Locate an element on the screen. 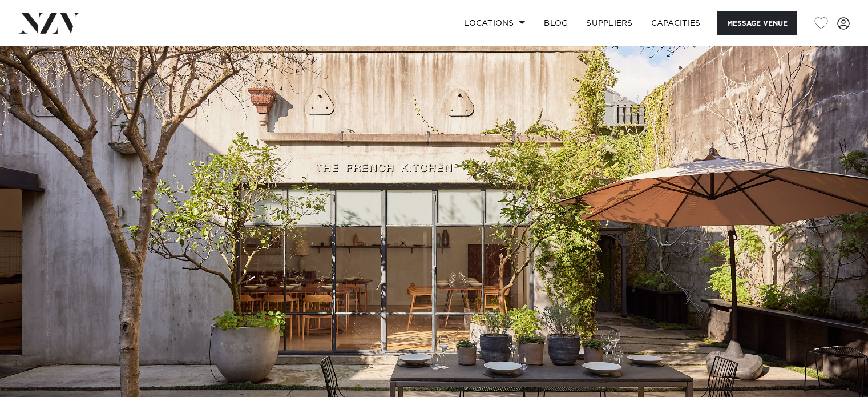  a: Locations is located at coordinates (495, 23).